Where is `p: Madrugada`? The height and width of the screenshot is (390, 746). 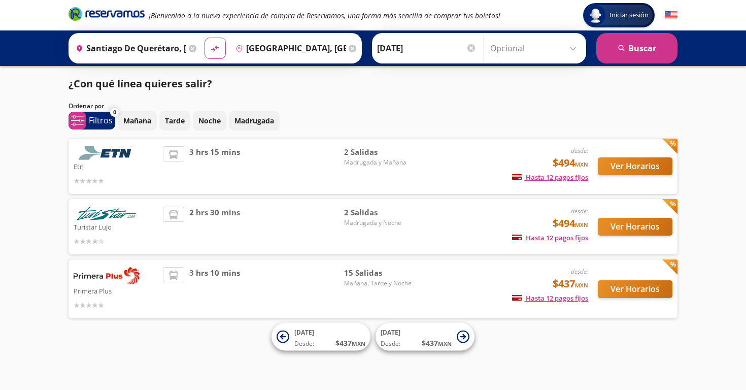
p: Madrugada is located at coordinates (254, 120).